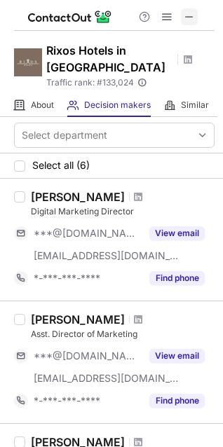  Describe the element at coordinates (28, 62) in the screenshot. I see `img: 75e17bb55e8ff6377c88f1dc38251e9f` at that location.